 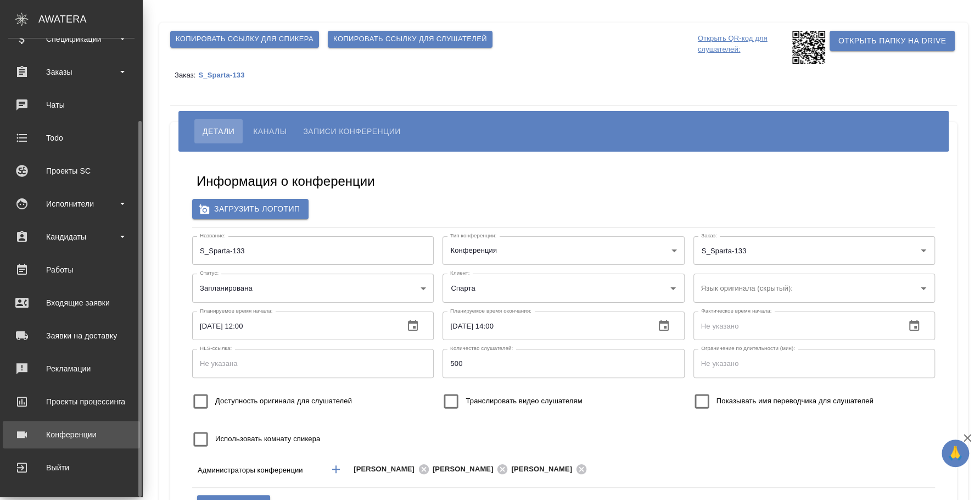 What do you see at coordinates (892, 41) in the screenshot?
I see `button: Открыть папку на Drive` at bounding box center [892, 41].